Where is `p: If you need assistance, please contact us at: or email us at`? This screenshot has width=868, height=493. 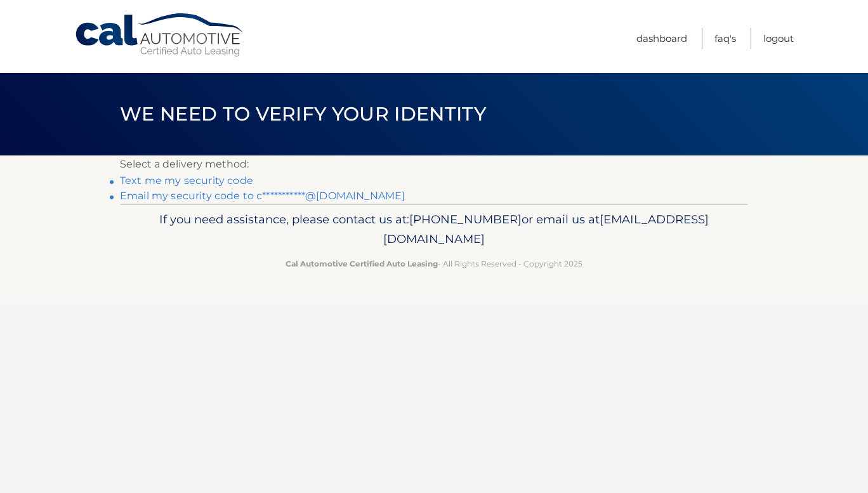
p: If you need assistance, please contact us at: or email us at is located at coordinates (434, 229).